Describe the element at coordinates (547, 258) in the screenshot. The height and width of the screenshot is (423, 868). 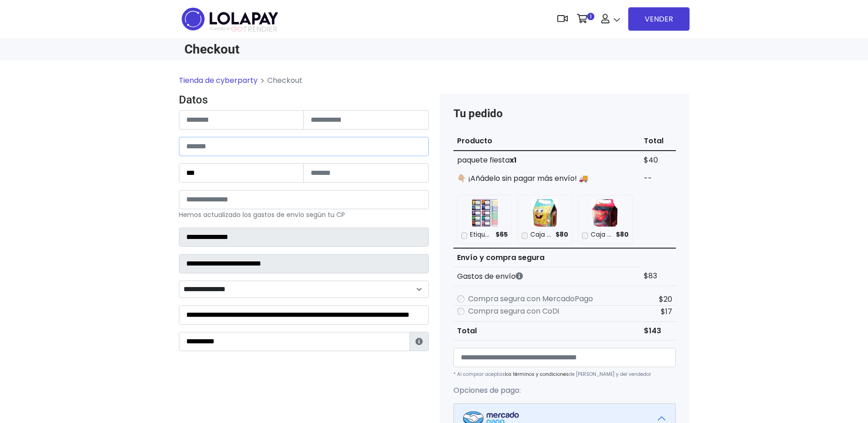
I see `th: Envío y compra segura` at that location.